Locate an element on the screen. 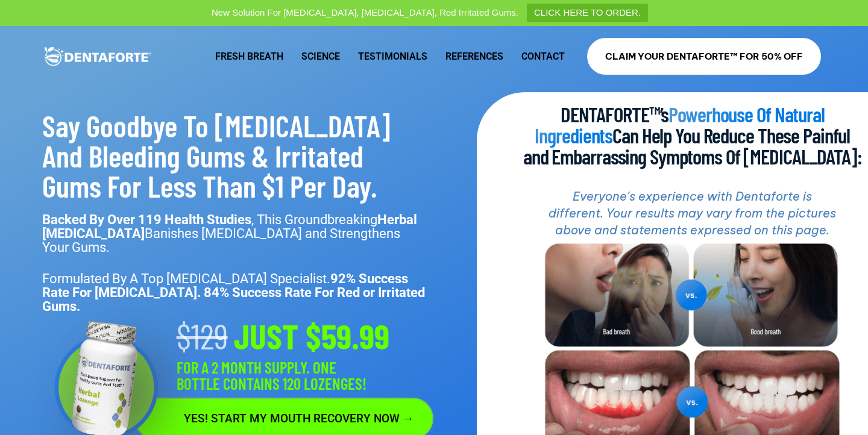 The width and height of the screenshot is (868, 435). a: Testimonials is located at coordinates (392, 57).